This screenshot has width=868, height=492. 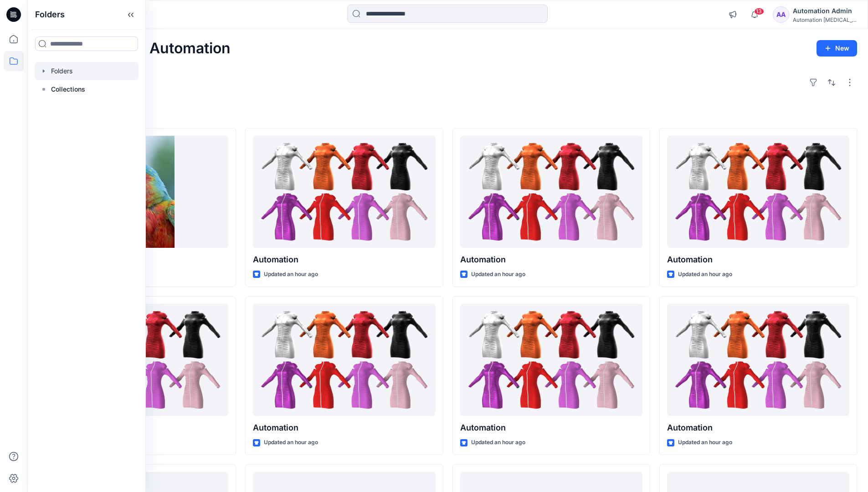 What do you see at coordinates (836, 48) in the screenshot?
I see `button: New` at bounding box center [836, 48].